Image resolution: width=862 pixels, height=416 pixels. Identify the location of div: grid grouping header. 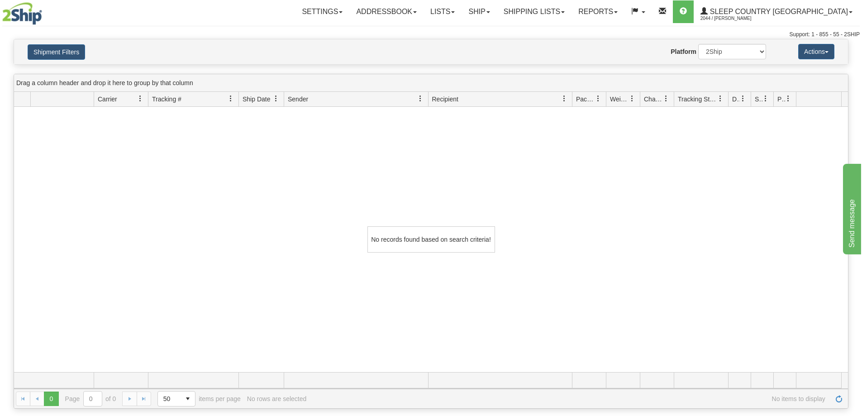
(431, 83).